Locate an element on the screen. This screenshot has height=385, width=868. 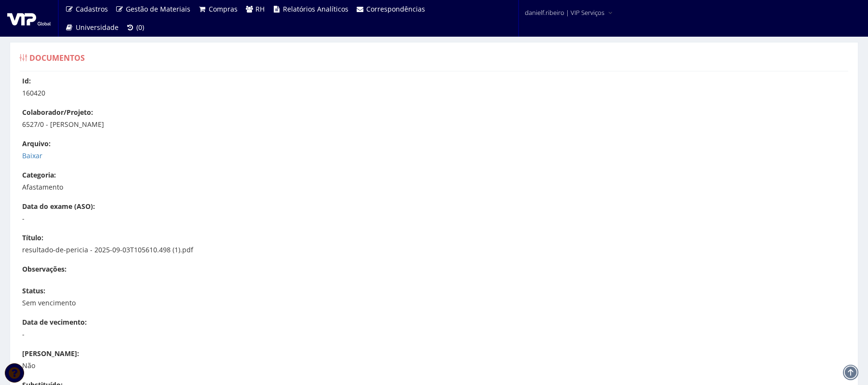
label: Categoria: is located at coordinates (39, 175).